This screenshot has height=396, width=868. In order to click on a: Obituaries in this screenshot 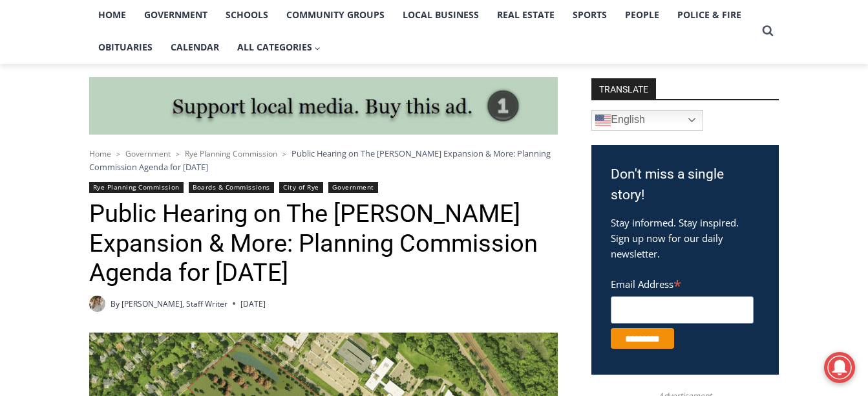, I will do `click(126, 47)`.